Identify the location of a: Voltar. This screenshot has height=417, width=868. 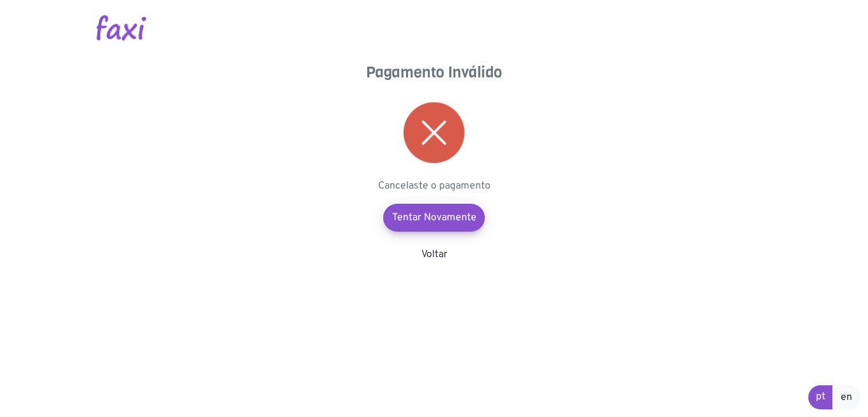
(434, 254).